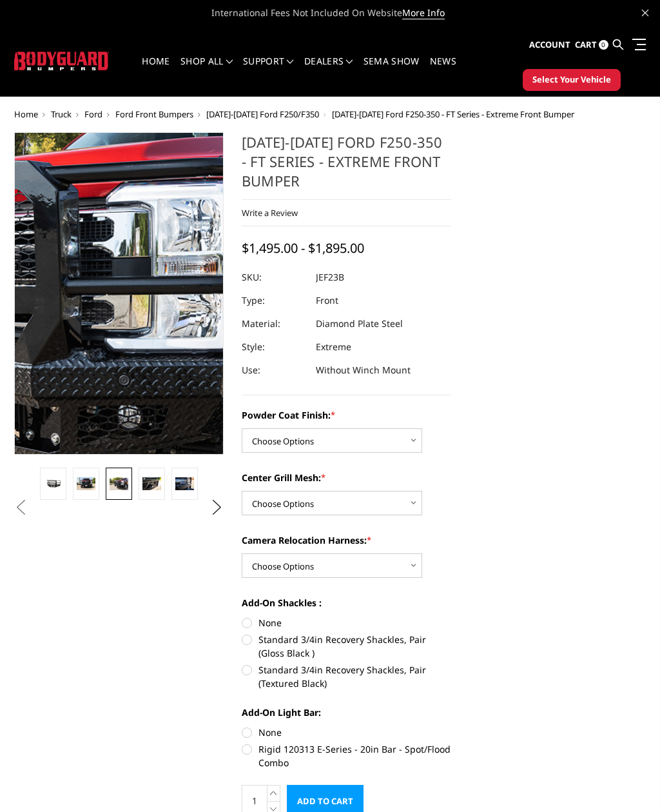 This screenshot has height=812, width=660. What do you see at coordinates (61, 61) in the screenshot?
I see `img: BODYGUARD BUMPERS` at bounding box center [61, 61].